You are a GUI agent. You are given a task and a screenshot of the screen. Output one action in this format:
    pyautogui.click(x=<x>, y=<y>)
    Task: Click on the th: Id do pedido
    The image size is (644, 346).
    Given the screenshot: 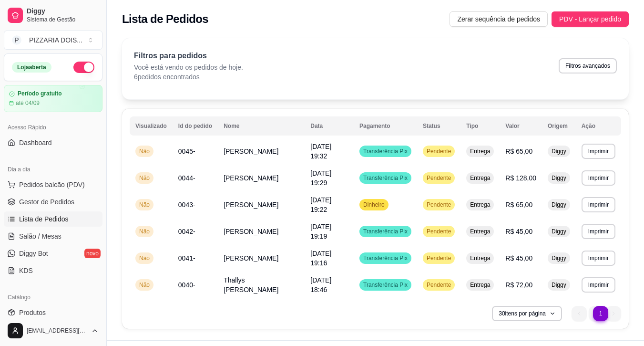 What is the action you would take?
    pyautogui.click(x=195, y=126)
    